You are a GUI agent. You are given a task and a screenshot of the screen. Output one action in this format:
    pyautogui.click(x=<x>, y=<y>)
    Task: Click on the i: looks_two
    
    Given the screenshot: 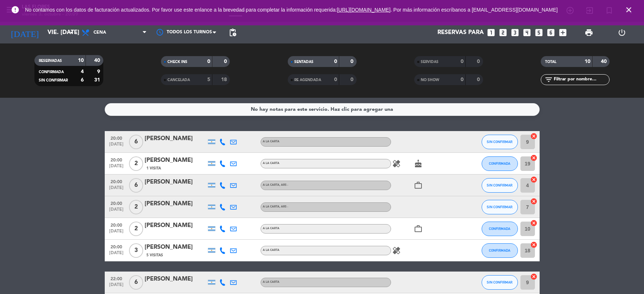 What is the action you would take?
    pyautogui.click(x=504, y=33)
    